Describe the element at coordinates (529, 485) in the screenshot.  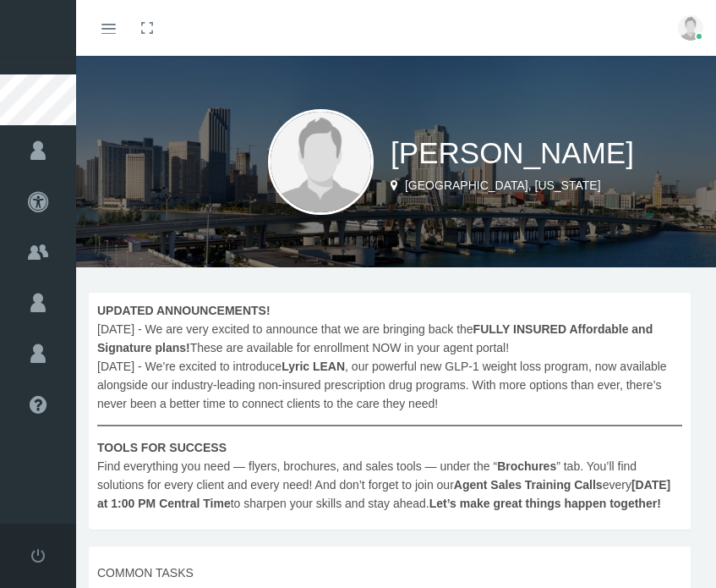
I see `b: Agent Sales Training Calls` at that location.